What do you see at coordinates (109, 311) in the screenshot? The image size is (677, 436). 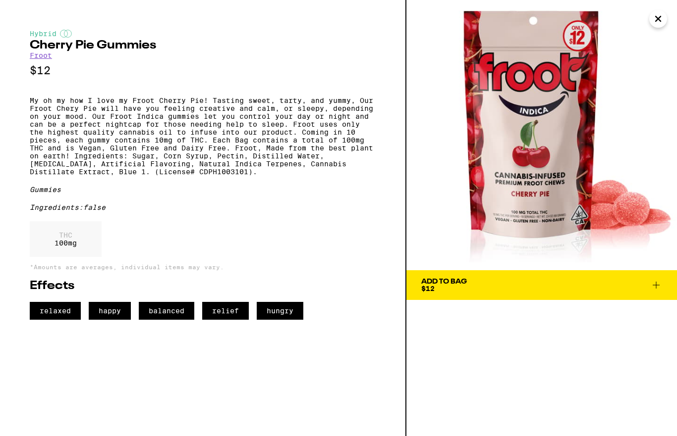 I see `span: happy` at bounding box center [109, 311].